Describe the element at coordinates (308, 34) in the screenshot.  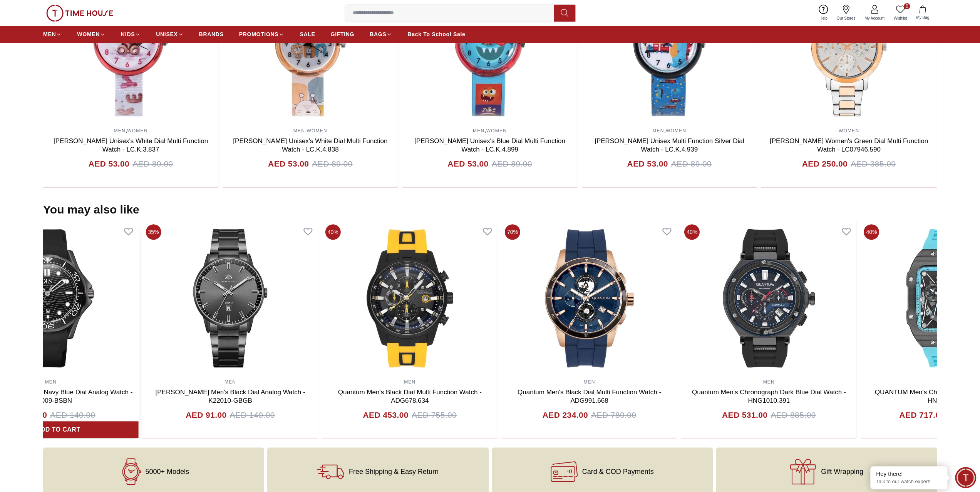
I see `a: SALE` at that location.